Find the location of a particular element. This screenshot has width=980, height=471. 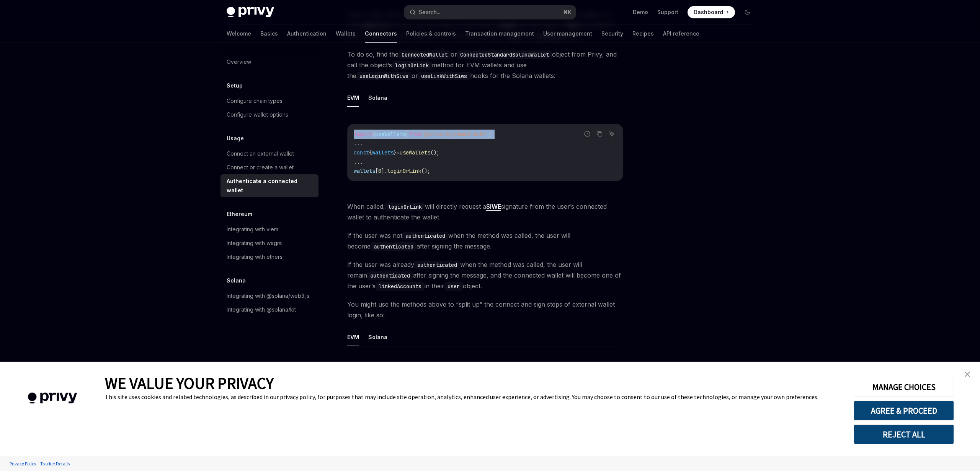

div: Overview is located at coordinates (239, 62).